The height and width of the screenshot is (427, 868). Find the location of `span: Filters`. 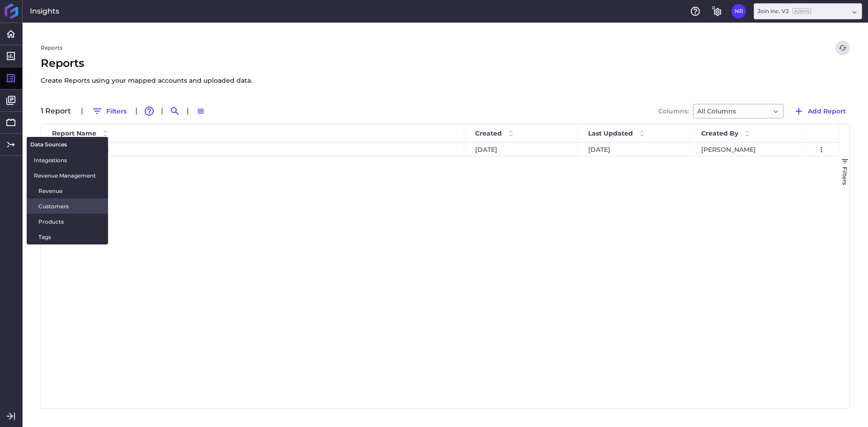

span: Filters is located at coordinates (845, 176).